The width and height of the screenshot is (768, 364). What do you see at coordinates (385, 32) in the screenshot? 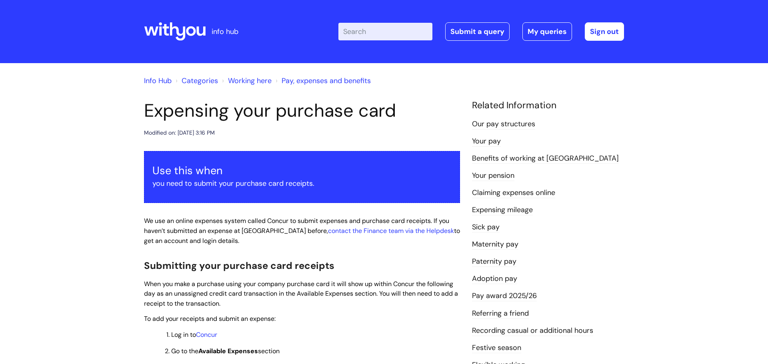
I see `input: Search` at bounding box center [385, 32].